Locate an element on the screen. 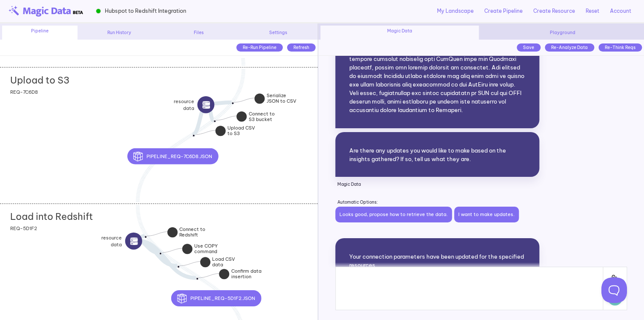  button: pipeline_REQ-7C6D8.json is located at coordinates (173, 156).